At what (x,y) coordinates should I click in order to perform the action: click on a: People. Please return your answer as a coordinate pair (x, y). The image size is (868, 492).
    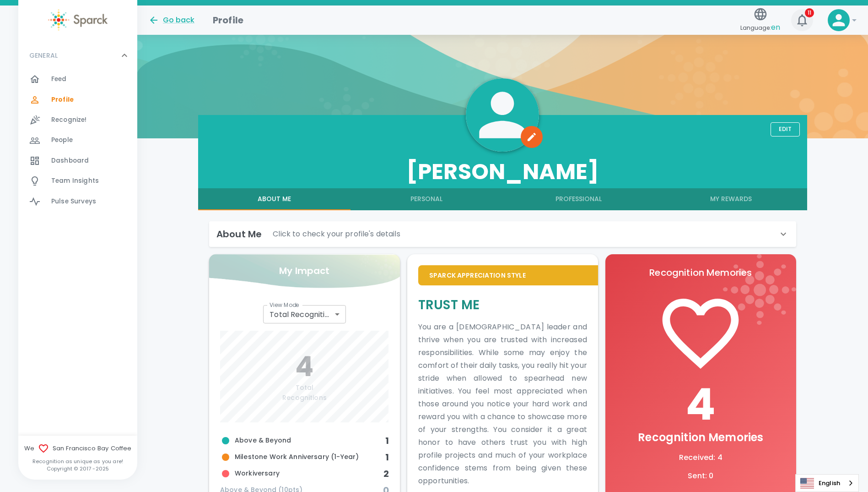
    Looking at the image, I should click on (78, 140).